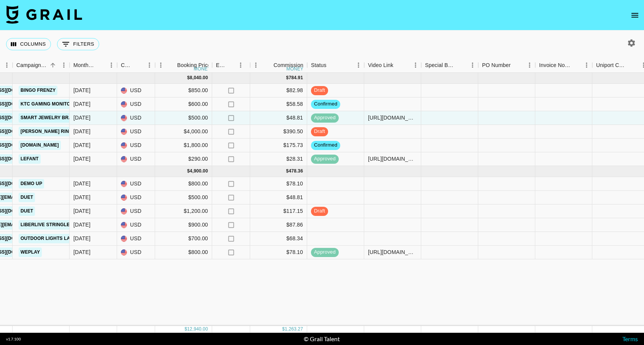  What do you see at coordinates (59, 224) in the screenshot?
I see `a: Liberlive Stringless Guitare` at bounding box center [59, 224].